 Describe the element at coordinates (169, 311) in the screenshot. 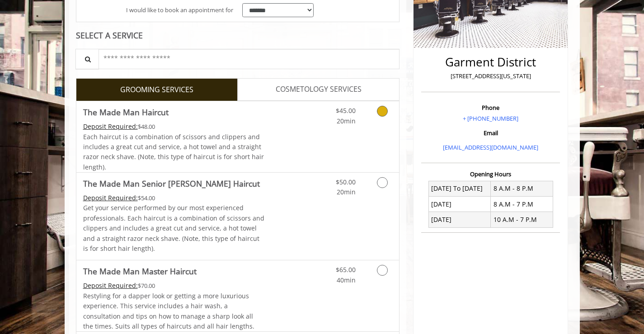

I see `span: Restyling for a dapper look or getting a more luxurious experience. This service includes a hair ...` at that location.